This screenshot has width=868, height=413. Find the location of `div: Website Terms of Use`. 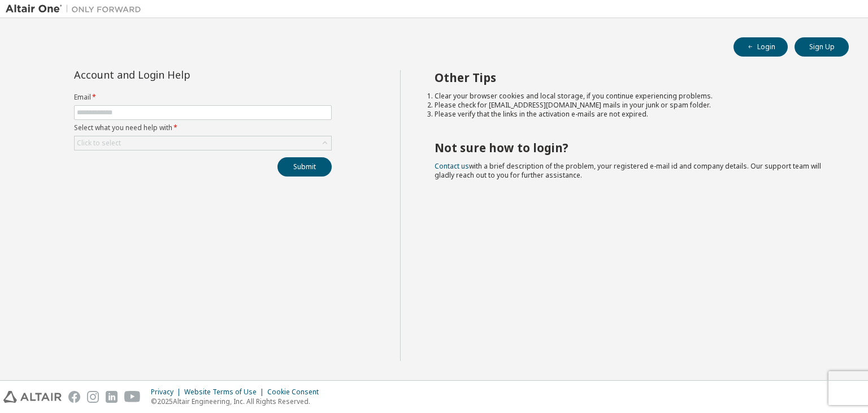

div: Website Terms of Use is located at coordinates (225, 392).